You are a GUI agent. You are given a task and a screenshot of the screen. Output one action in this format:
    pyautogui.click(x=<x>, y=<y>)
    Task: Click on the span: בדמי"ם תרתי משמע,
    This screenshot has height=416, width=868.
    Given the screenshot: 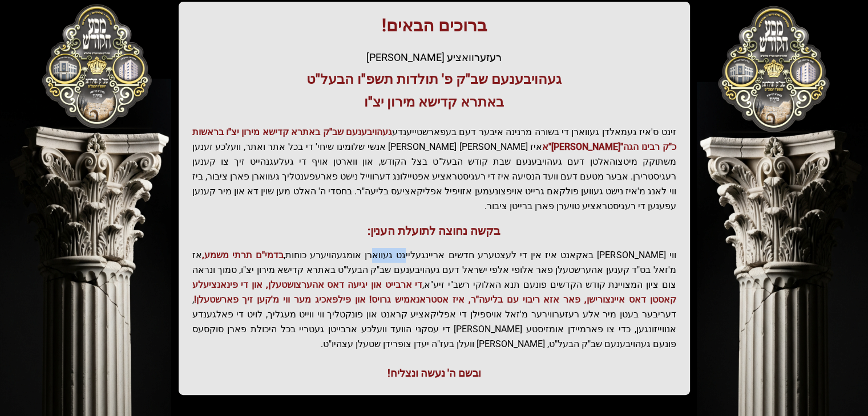 What is the action you would take?
    pyautogui.click(x=243, y=255)
    